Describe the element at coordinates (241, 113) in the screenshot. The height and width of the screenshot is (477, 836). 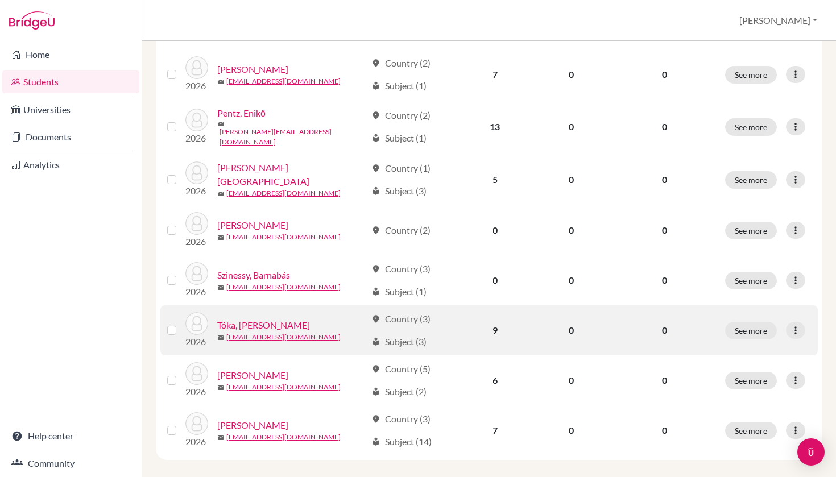
I see `a: Pentz, Enikő` at that location.